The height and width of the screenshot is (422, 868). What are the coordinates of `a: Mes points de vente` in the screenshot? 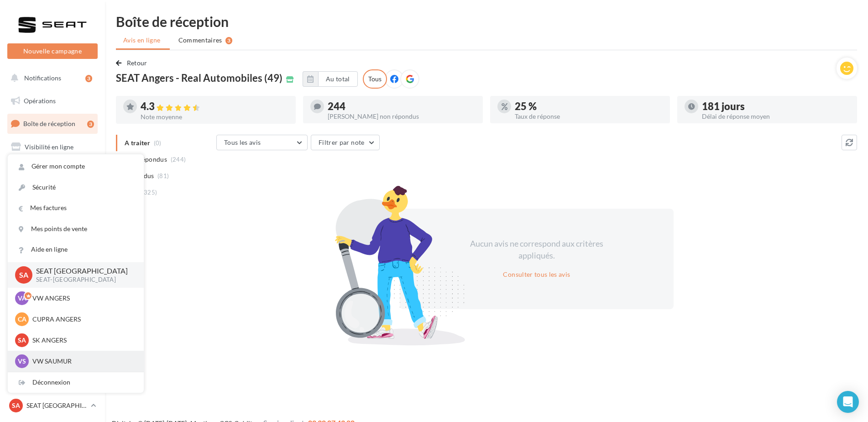 It's located at (76, 229).